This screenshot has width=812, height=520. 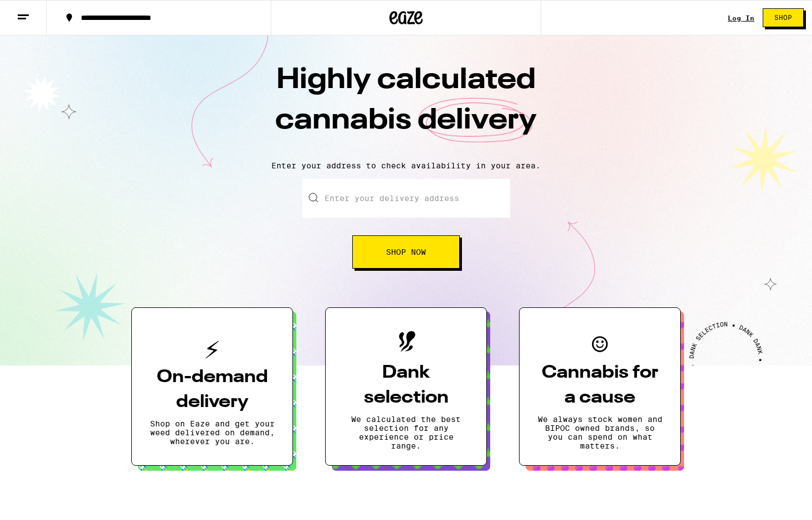 What do you see at coordinates (784, 18) in the screenshot?
I see `button: Shop` at bounding box center [784, 18].